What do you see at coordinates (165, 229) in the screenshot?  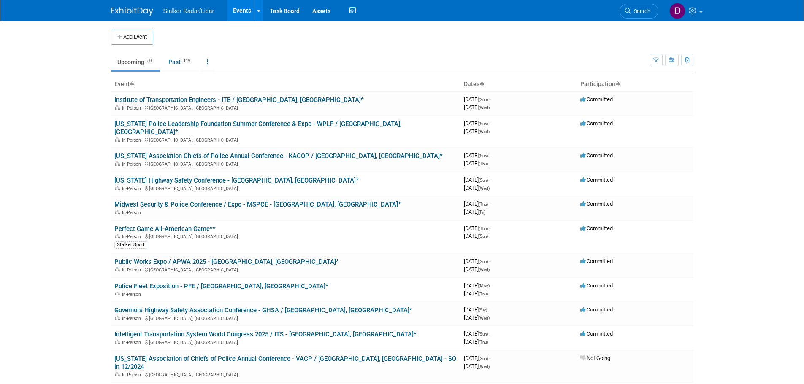 I see `a: Perfect Game All-American Game**` at bounding box center [165, 229].